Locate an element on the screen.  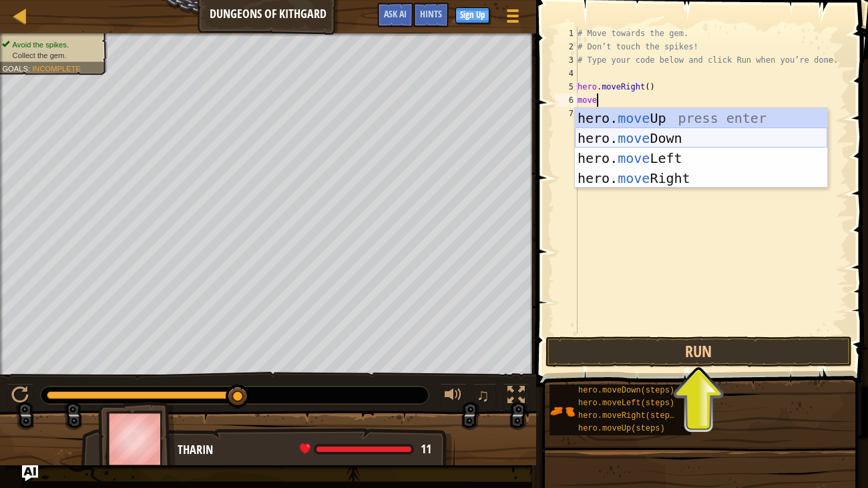
span: Incomplete is located at coordinates (56, 68).